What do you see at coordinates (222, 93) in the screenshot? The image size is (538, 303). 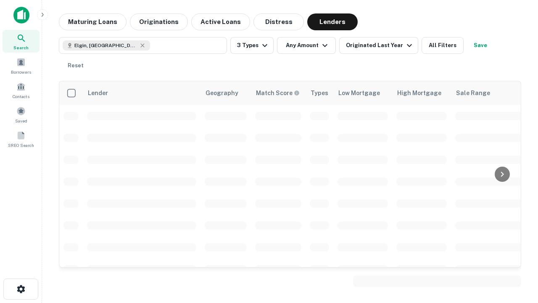 I see `div: Geography` at bounding box center [222, 93].